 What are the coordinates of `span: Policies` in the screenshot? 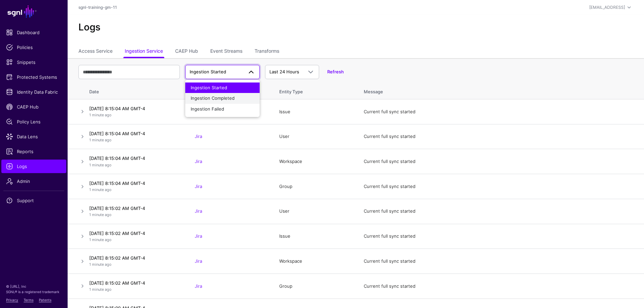 It's located at (34, 48).